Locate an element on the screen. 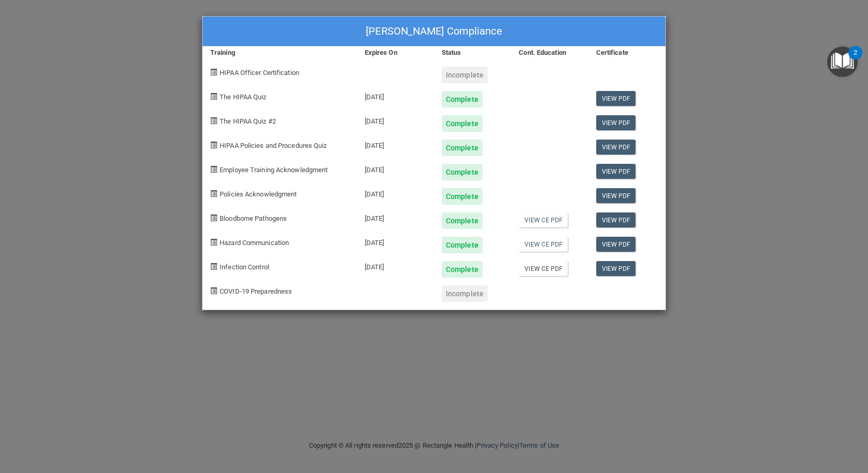  div: Status is located at coordinates (472, 53).